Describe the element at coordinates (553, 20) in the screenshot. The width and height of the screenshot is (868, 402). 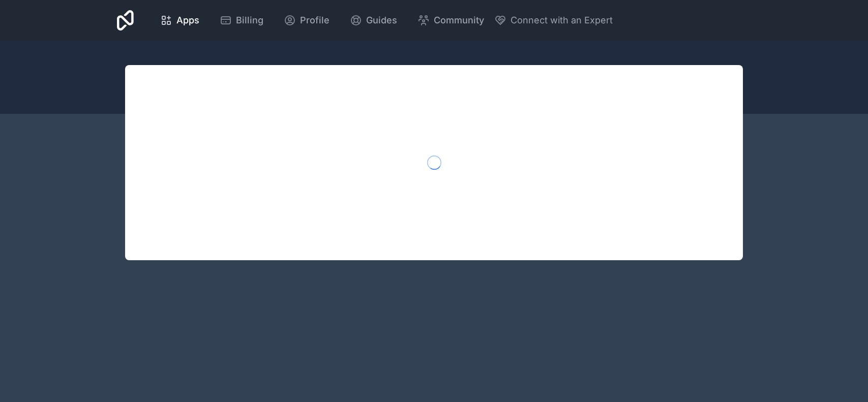
I see `button: Connect with an Expert` at that location.